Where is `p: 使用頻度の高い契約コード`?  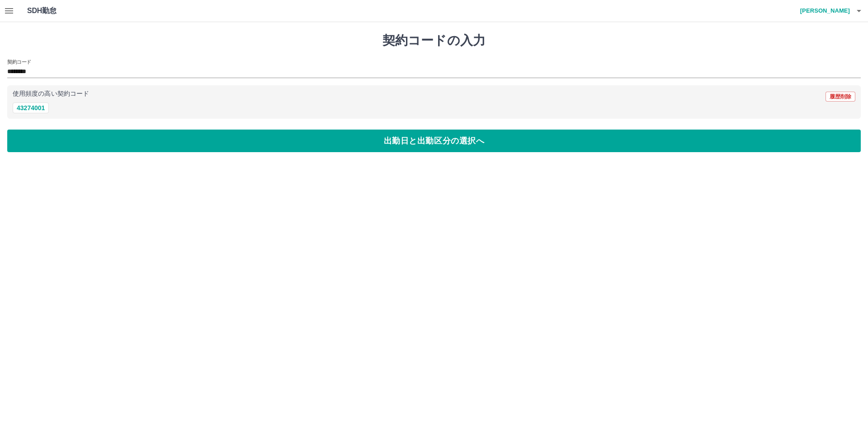
p: 使用頻度の高い契約コード is located at coordinates (51, 94).